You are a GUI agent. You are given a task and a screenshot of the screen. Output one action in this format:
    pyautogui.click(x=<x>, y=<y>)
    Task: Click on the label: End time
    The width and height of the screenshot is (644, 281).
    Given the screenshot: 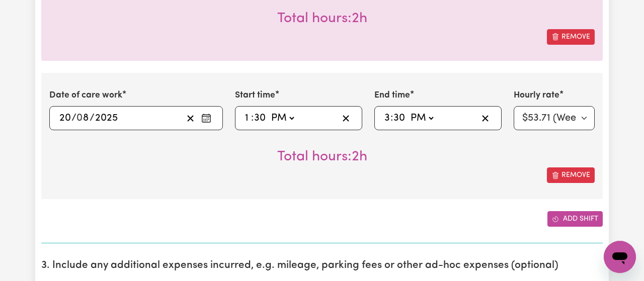 What is the action you would take?
    pyautogui.click(x=392, y=95)
    